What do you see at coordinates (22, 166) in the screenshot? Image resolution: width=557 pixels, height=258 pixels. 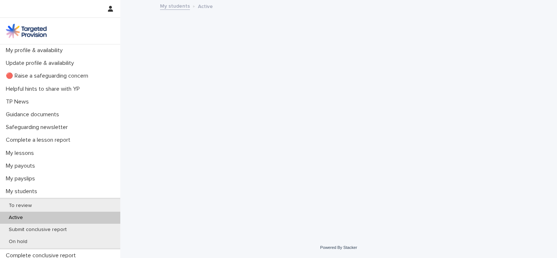 I see `p: My payouts` at bounding box center [22, 166].